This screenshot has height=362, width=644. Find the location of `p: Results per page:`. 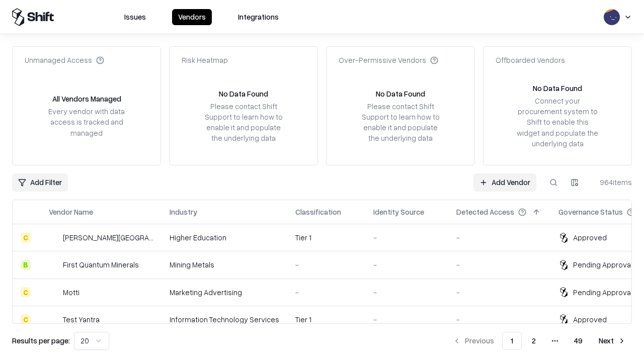

p: Results per page: is located at coordinates (41, 340).